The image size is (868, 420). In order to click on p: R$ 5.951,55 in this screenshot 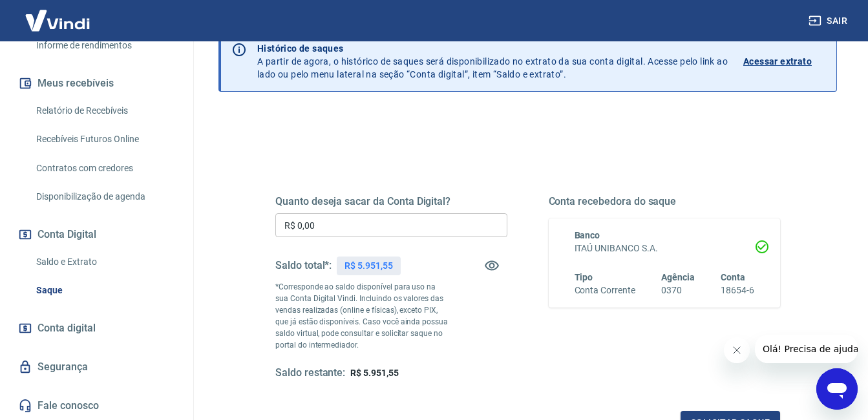, I will do `click(368, 265)`.